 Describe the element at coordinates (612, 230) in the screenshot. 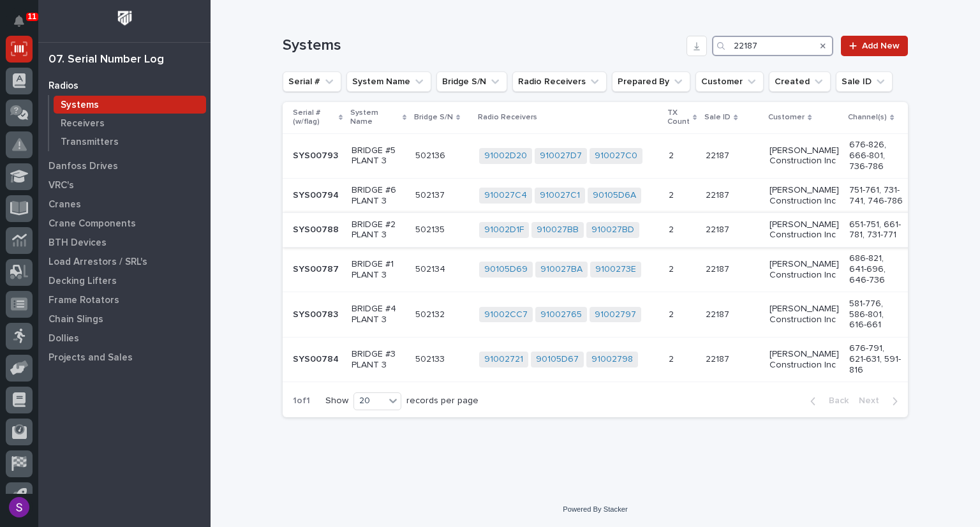

I see `a: 910027BD` at that location.